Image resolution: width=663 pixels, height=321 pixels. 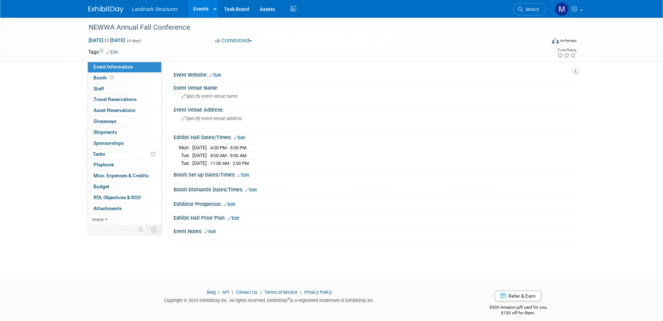 I want to click on a: more, so click(x=125, y=219).